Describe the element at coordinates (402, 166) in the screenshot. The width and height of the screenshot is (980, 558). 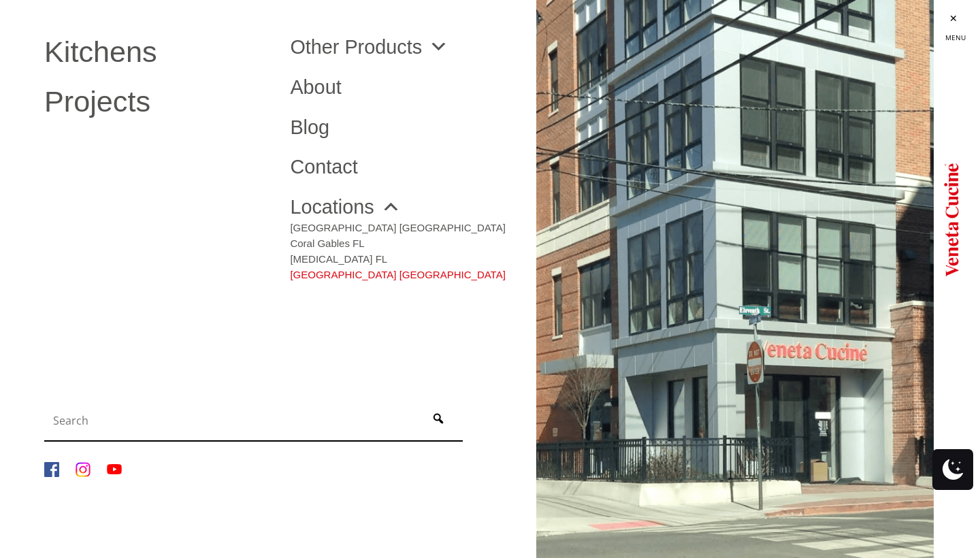
I see `a: Contact` at that location.